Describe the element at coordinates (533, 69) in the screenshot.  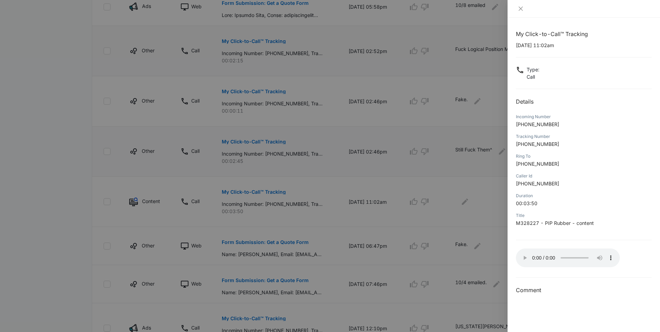
I see `p: Type :` at that location.